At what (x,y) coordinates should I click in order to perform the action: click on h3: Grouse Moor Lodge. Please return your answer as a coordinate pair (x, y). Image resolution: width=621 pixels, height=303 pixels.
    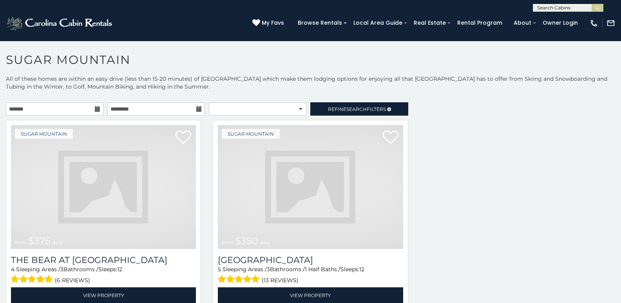
    Looking at the image, I should click on (310, 260).